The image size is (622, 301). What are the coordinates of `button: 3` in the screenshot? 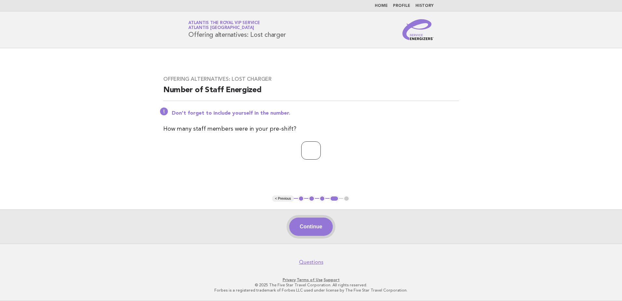 It's located at (323, 199).